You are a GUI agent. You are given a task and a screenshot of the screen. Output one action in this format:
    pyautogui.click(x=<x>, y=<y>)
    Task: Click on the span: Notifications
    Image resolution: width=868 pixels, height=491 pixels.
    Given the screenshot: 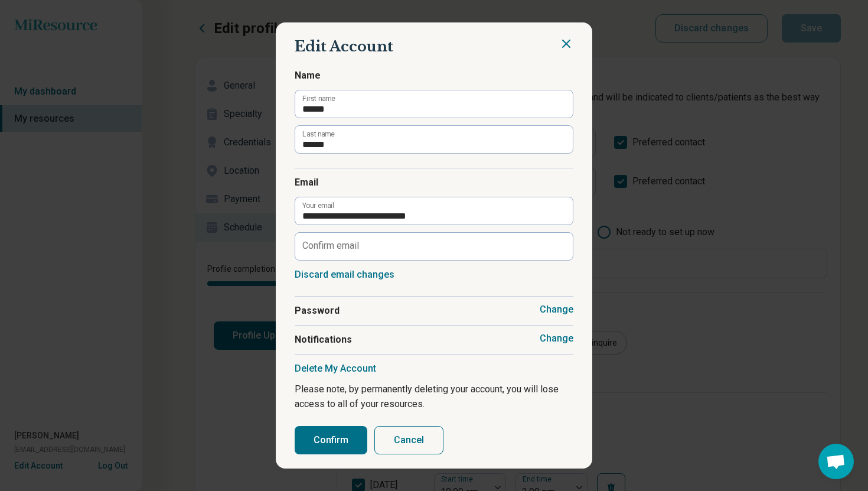 What is the action you would take?
    pyautogui.click(x=434, y=340)
    